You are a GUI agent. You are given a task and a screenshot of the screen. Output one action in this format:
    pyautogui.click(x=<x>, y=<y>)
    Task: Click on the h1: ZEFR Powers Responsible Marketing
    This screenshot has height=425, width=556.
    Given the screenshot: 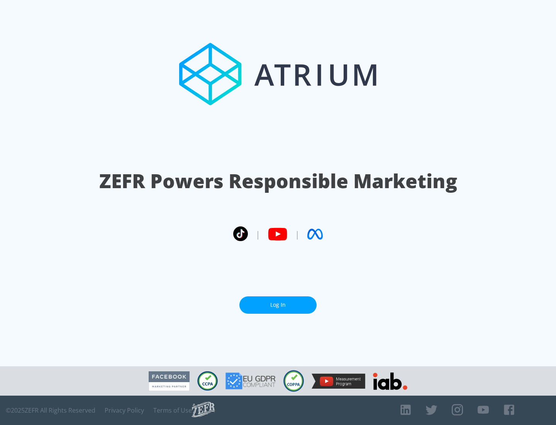 What is the action you would take?
    pyautogui.click(x=278, y=181)
    